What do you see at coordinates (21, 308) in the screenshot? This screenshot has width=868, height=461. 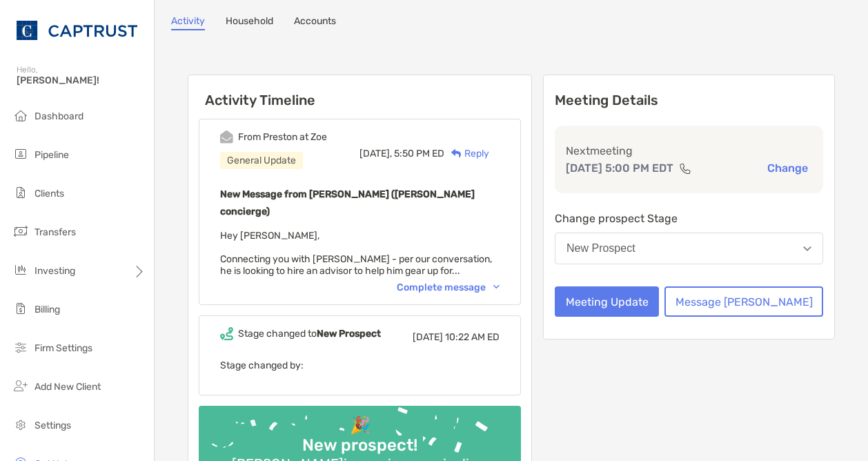 I see `img: billing icon` at bounding box center [21, 308].